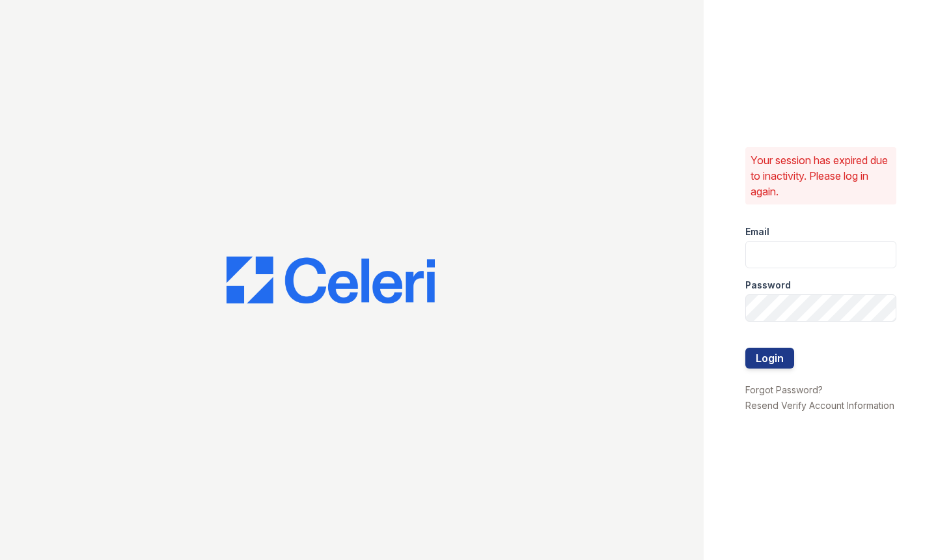  What do you see at coordinates (770, 358) in the screenshot?
I see `button: Login` at bounding box center [770, 358].